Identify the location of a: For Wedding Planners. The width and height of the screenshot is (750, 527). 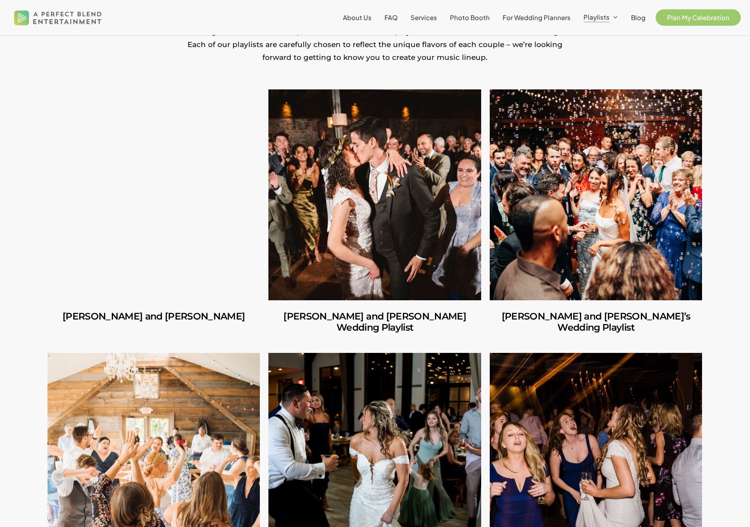
(536, 18).